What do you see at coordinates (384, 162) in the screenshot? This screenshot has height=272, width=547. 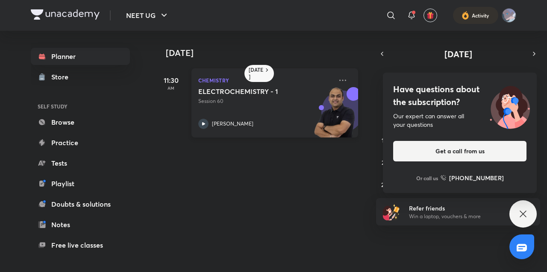 I see `abbr: September 21, 2025` at bounding box center [384, 162].